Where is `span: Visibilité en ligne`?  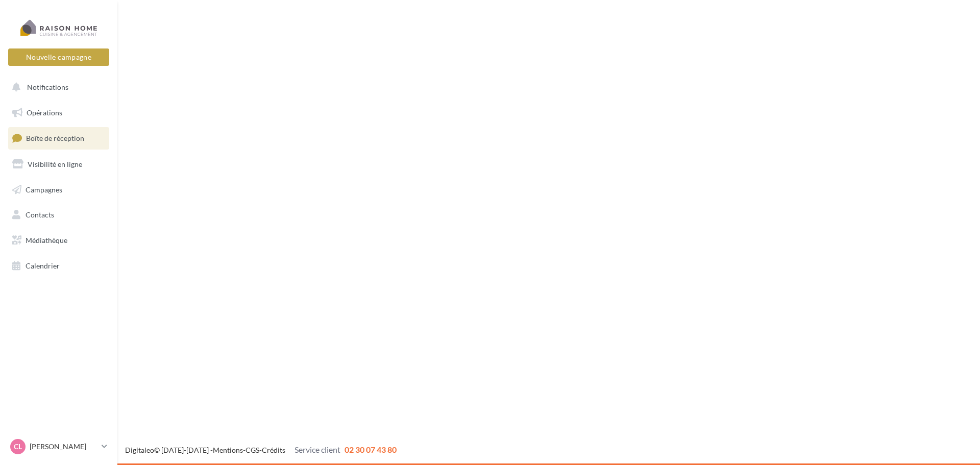 span: Visibilité en ligne is located at coordinates (55, 164).